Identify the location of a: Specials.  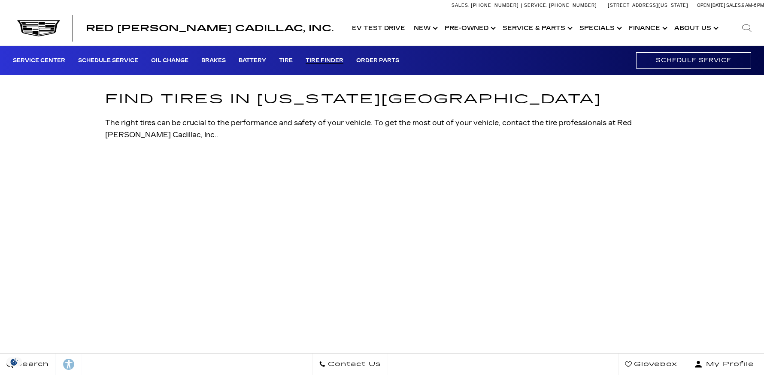
(599, 28).